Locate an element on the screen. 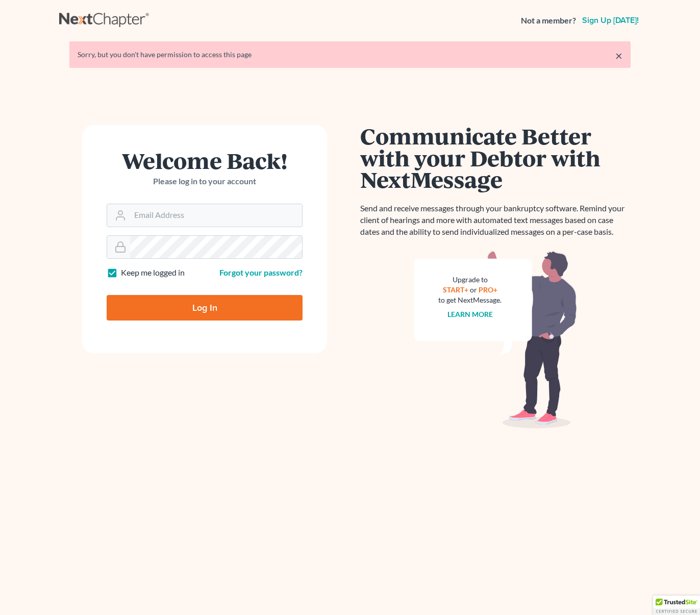  input: Log In is located at coordinates (204, 308).